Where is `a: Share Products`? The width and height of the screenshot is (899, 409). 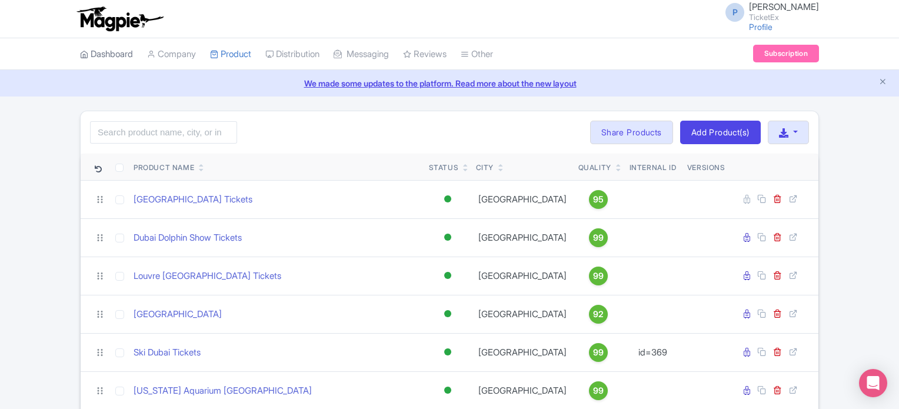 a: Share Products is located at coordinates (632, 132).